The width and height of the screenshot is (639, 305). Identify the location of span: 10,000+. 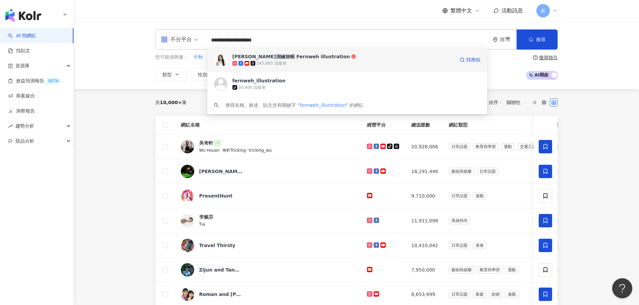
(171, 103).